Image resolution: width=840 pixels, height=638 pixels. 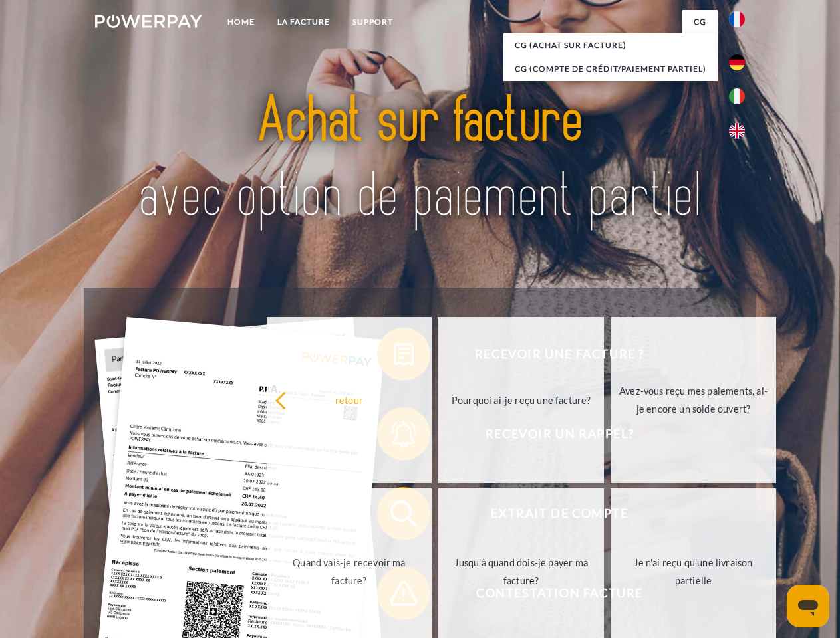 What do you see at coordinates (610, 45) in the screenshot?
I see `a: CG (achat sur facture)` at bounding box center [610, 45].